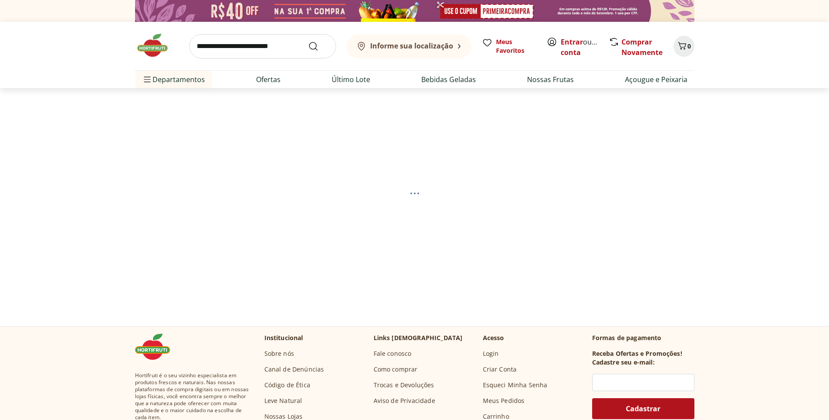 The image size is (829, 420). What do you see at coordinates (516, 46) in the screenshot?
I see `span: Meus Favoritos` at bounding box center [516, 46].